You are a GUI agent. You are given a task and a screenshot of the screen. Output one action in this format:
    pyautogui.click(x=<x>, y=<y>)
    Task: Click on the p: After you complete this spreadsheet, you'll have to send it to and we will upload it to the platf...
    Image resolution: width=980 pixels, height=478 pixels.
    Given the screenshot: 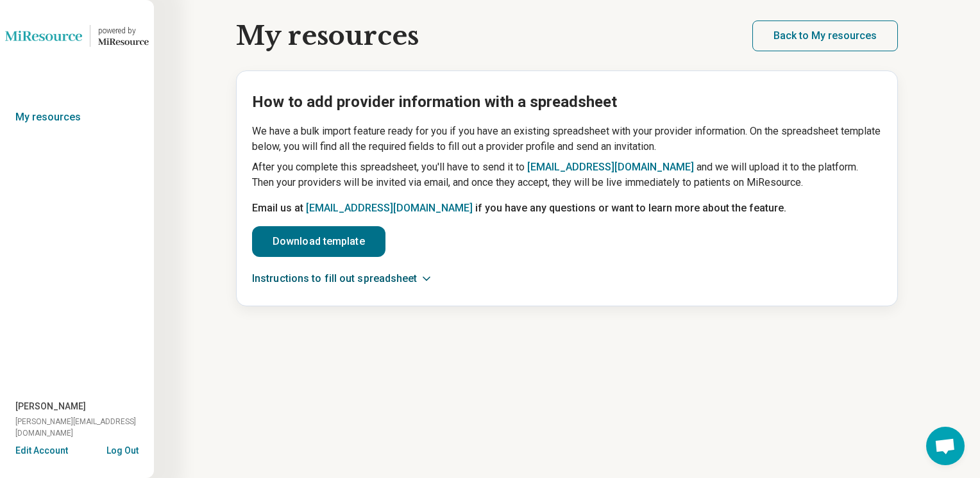 What is the action you would take?
    pyautogui.click(x=567, y=175)
    